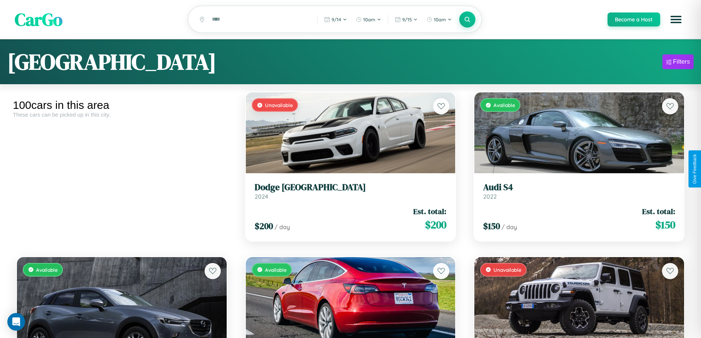 The width and height of the screenshot is (701, 338). I want to click on span: 9 / 15, so click(407, 19).